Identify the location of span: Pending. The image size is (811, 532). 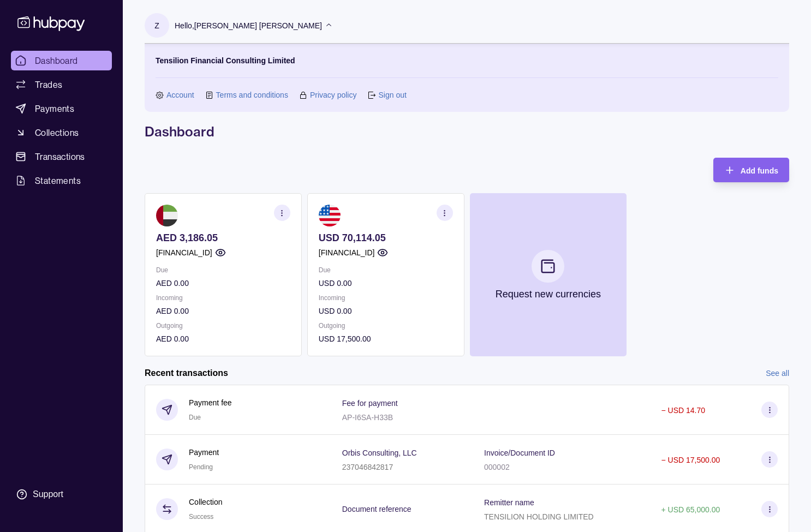
(201, 466).